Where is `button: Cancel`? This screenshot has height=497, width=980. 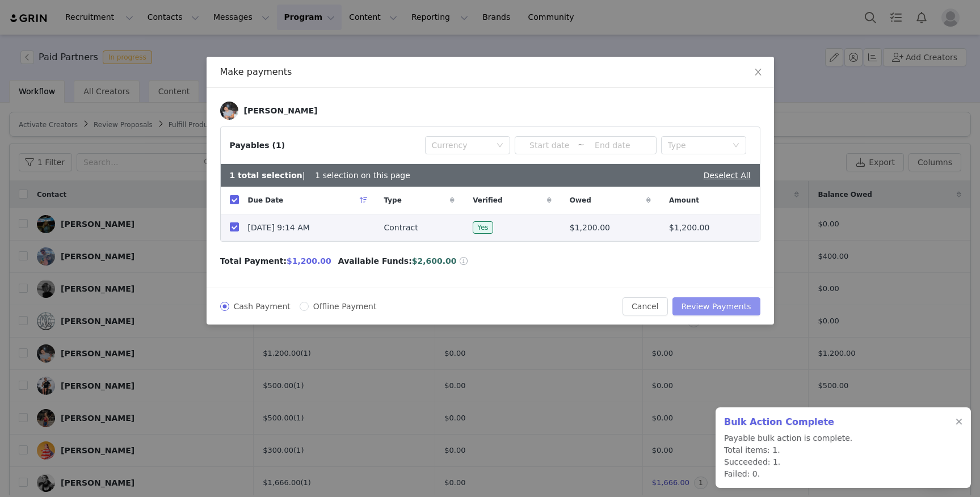
button: Cancel is located at coordinates (645, 307).